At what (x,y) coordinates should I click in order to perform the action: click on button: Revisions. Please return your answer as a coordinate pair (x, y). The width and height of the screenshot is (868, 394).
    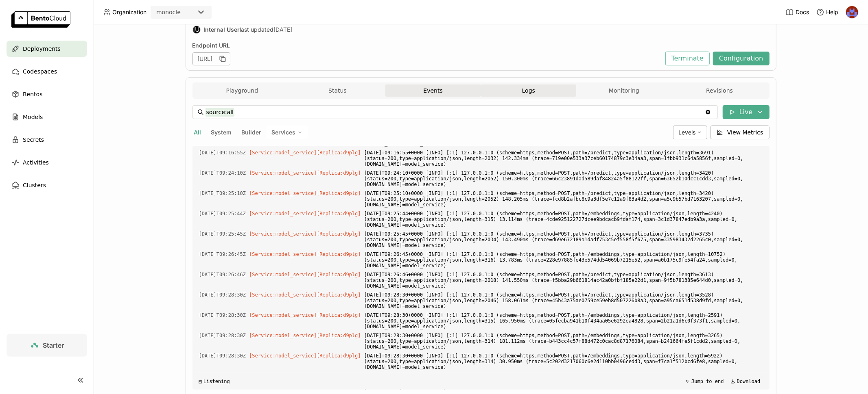
    Looking at the image, I should click on (720, 91).